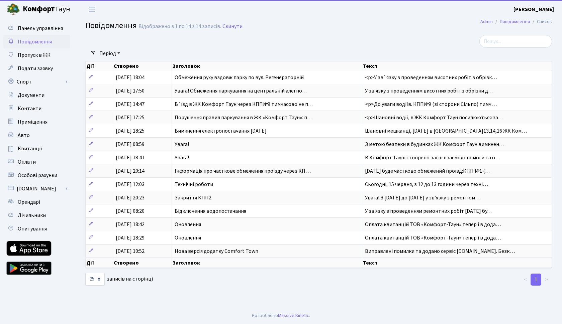  What do you see at coordinates (46, 9) in the screenshot?
I see `span: Таун` at bounding box center [46, 9].